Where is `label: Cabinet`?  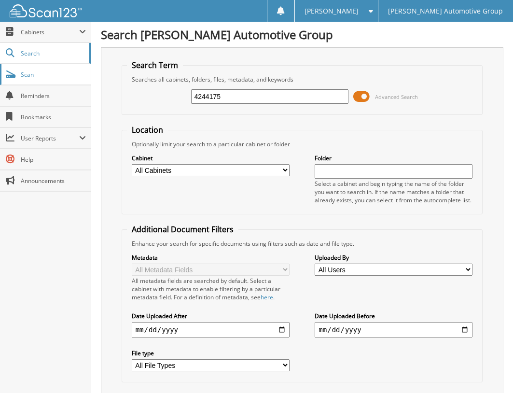
label: Cabinet is located at coordinates (210, 158).